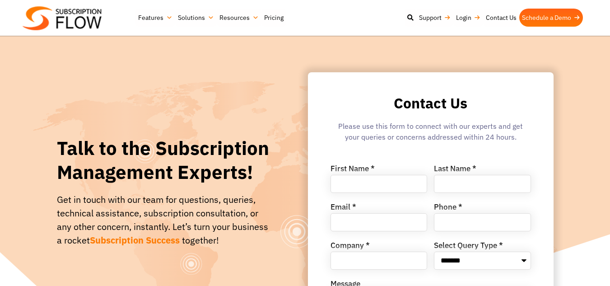  Describe the element at coordinates (165, 160) in the screenshot. I see `h1: Talk to the Subscription Management Experts!` at that location.